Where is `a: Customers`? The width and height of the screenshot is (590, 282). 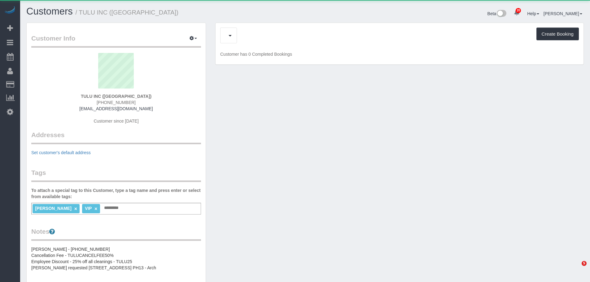 a: Customers is located at coordinates (50, 11).